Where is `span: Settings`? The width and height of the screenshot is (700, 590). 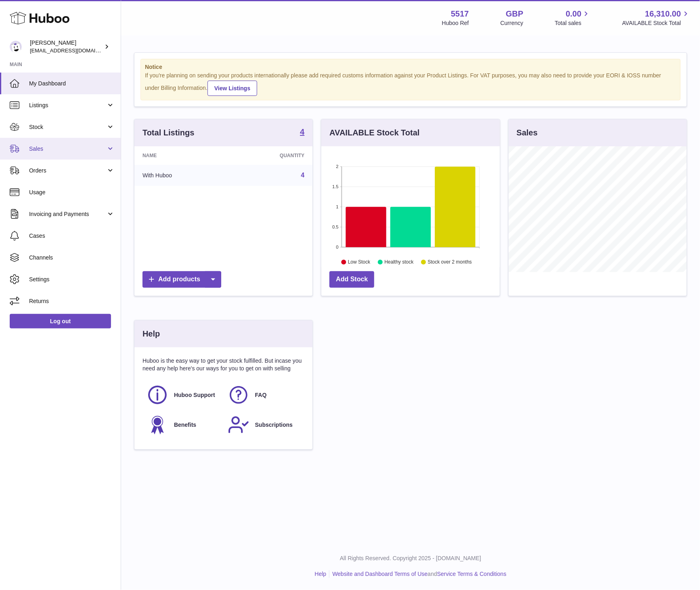 span: Settings is located at coordinates (71, 279).